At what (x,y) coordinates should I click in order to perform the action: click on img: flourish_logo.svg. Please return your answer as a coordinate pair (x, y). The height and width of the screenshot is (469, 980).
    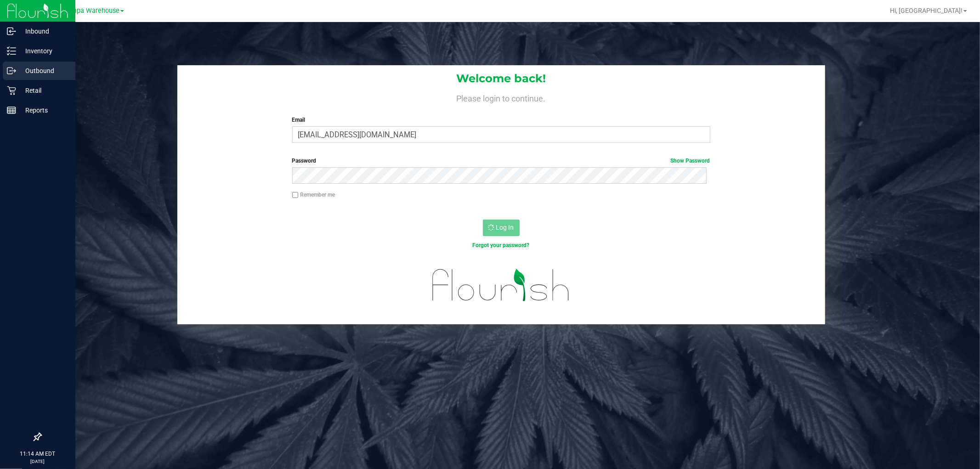
    Looking at the image, I should click on (501, 285).